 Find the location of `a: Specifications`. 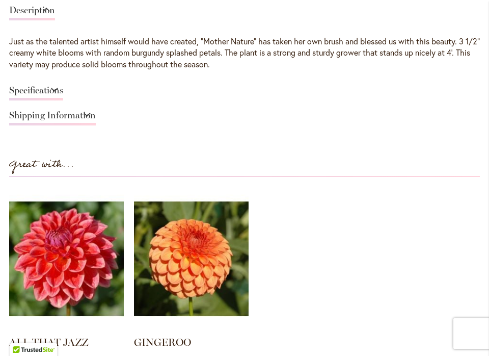

a: Specifications is located at coordinates (36, 93).